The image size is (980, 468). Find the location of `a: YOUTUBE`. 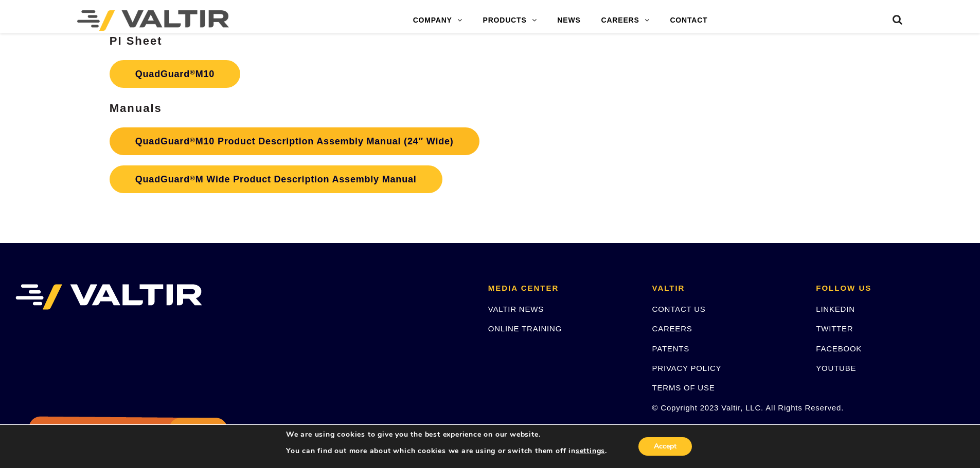

a: YOUTUBE is located at coordinates (836, 368).